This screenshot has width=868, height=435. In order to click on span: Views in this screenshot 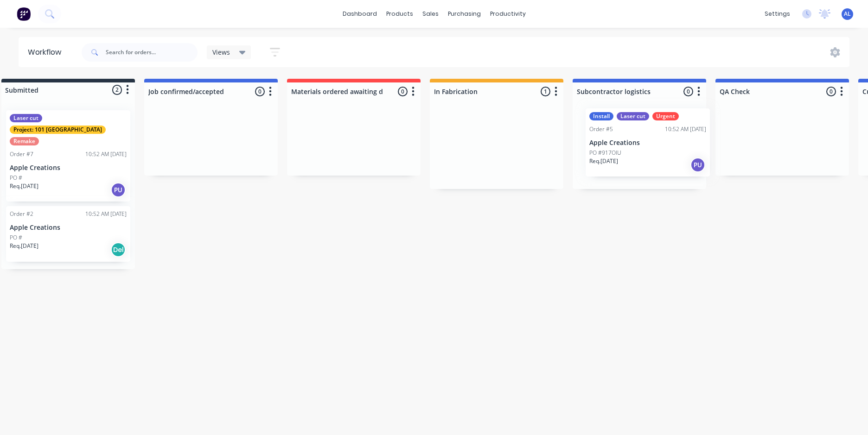, I will do `click(221, 52)`.